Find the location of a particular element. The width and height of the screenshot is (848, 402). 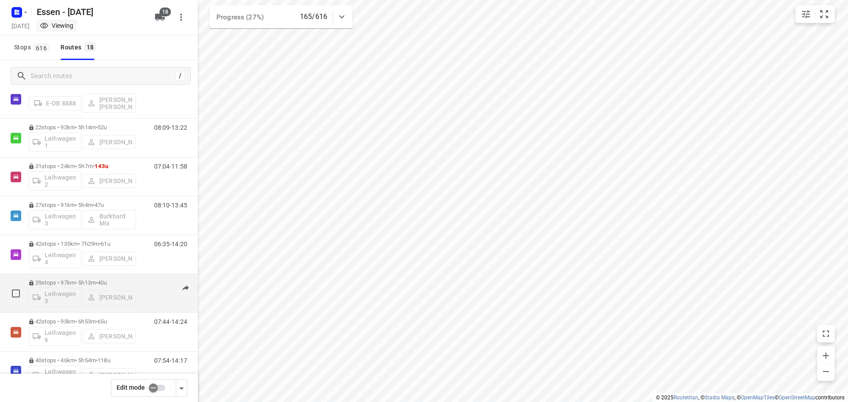

p: 08:09-13:22 is located at coordinates (170, 128).